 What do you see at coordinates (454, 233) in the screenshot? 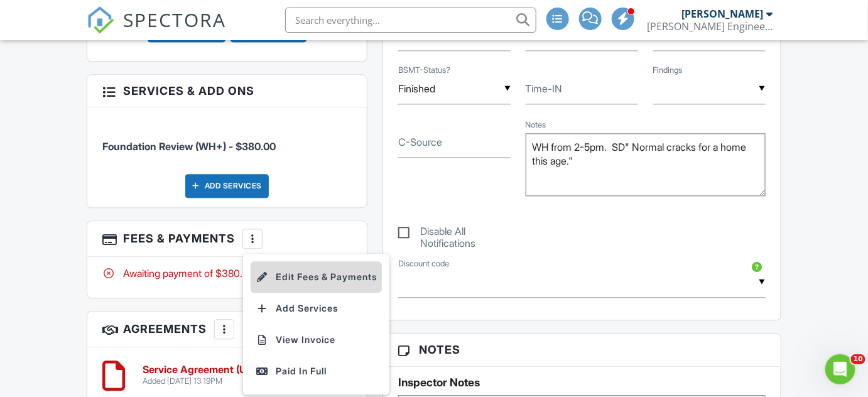
I see `label: Disable All Notifications` at bounding box center [454, 233].